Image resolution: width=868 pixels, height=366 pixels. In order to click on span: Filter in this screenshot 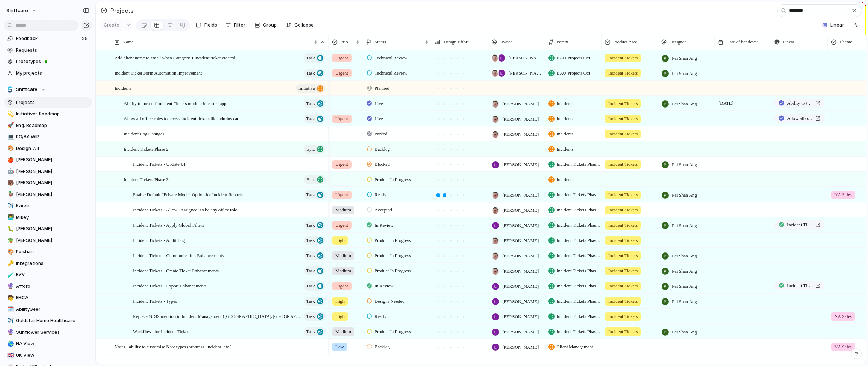, I will do `click(240, 25)`.